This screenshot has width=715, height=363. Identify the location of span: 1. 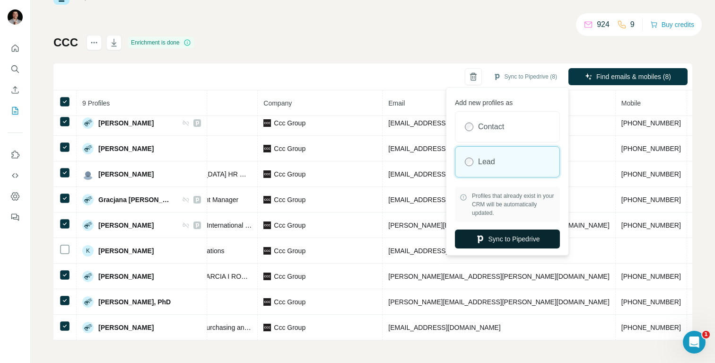
(706, 334).